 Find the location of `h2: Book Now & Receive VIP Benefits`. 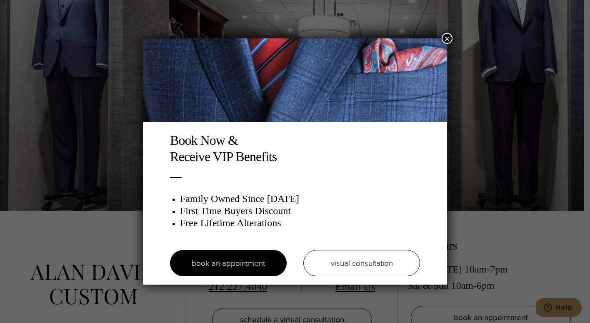

h2: Book Now & Receive VIP Benefits is located at coordinates (295, 148).